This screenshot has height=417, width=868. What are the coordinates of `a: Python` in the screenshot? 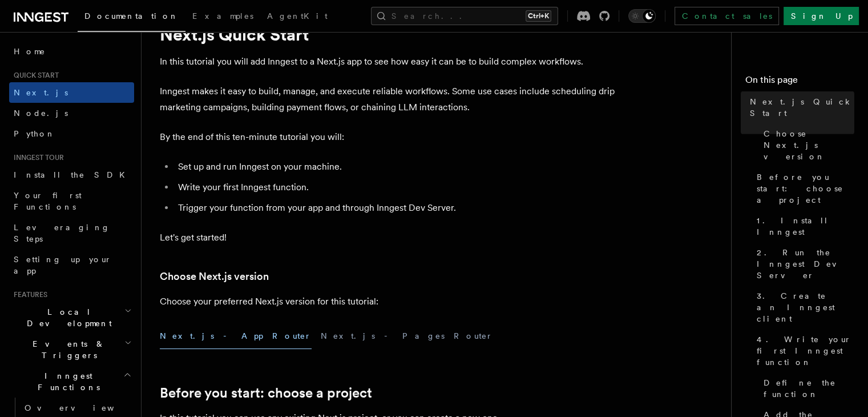 It's located at (71, 134).